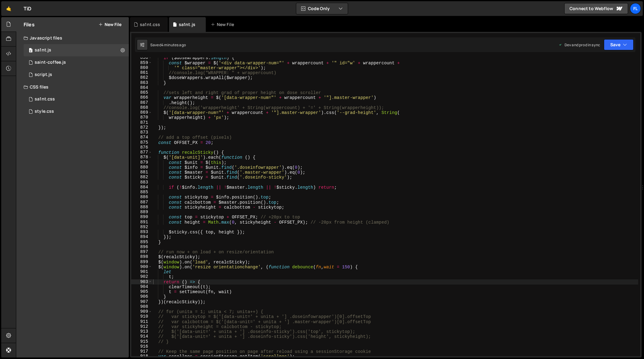  I want to click on div: 865, so click(142, 92).